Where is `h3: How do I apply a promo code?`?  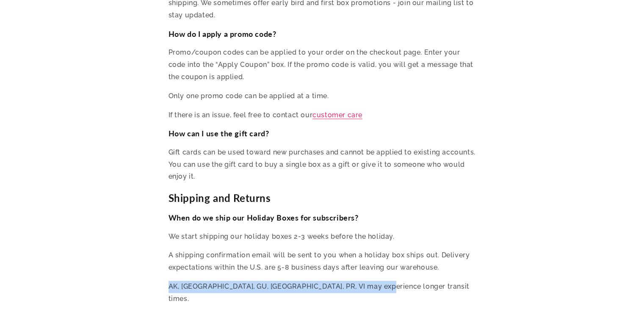 h3: How do I apply a promo code? is located at coordinates (322, 34).